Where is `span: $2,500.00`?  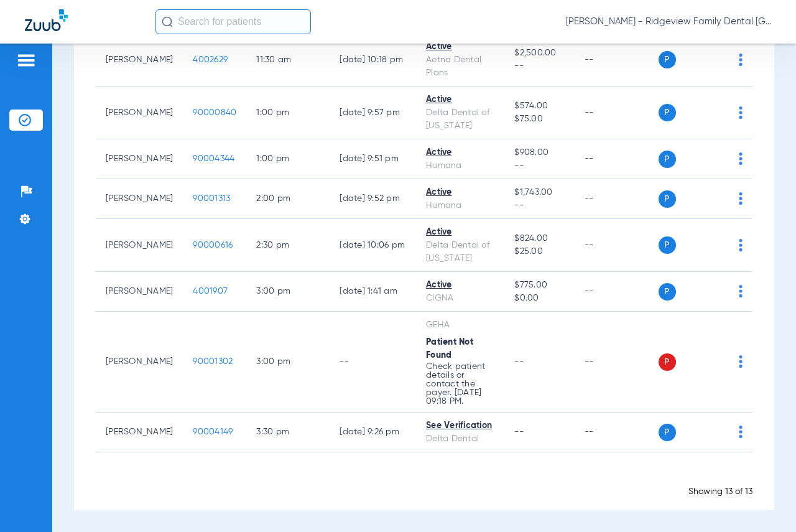
span: $2,500.00 is located at coordinates (539, 53).